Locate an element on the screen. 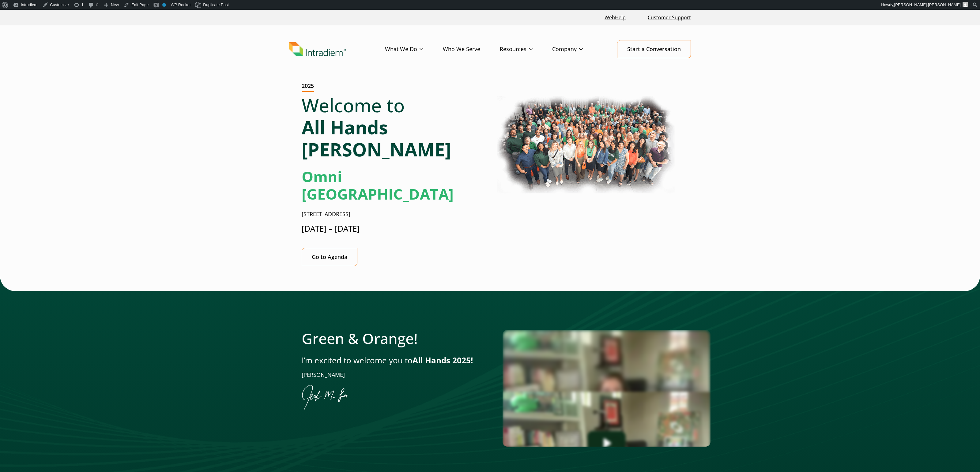 Image resolution: width=980 pixels, height=472 pixels. a: Customer Support is located at coordinates (669, 17).